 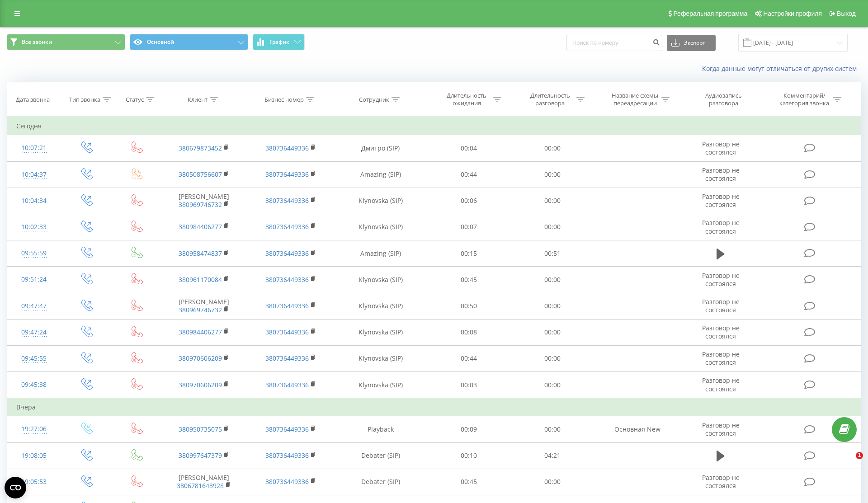 What do you see at coordinates (34, 455) in the screenshot?
I see `div: 19:08:05` at bounding box center [34, 455].